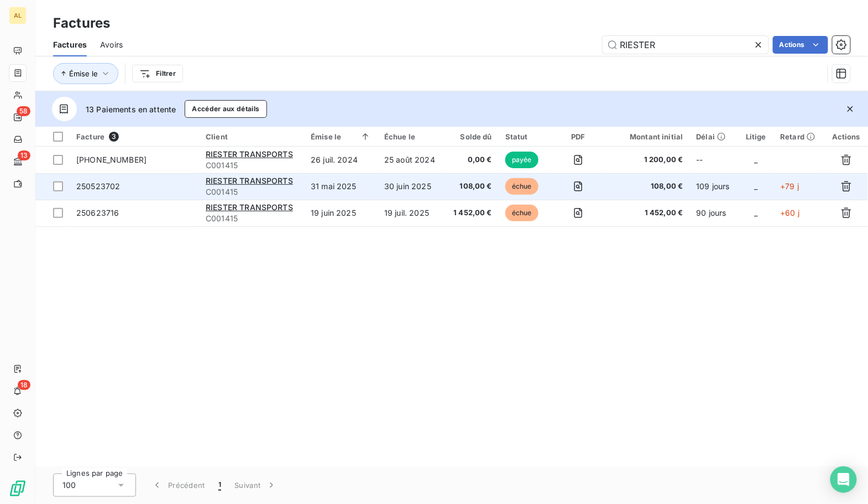 Image resolution: width=868 pixels, height=504 pixels. What do you see at coordinates (341, 213) in the screenshot?
I see `td: 19 juin 2025` at bounding box center [341, 213].